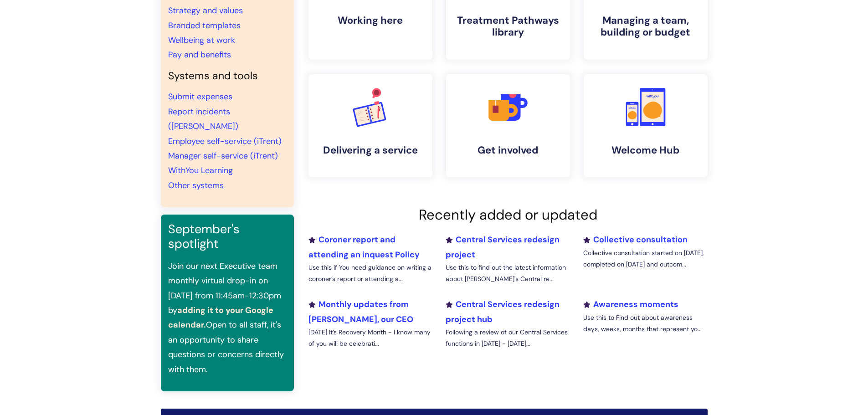  What do you see at coordinates (225, 141) in the screenshot?
I see `a: Employee self-service (iTrent)` at bounding box center [225, 141].